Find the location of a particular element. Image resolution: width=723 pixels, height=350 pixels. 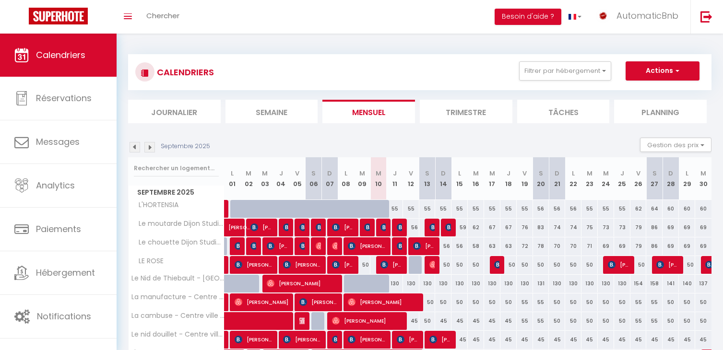

img: logout is located at coordinates (706, 16).